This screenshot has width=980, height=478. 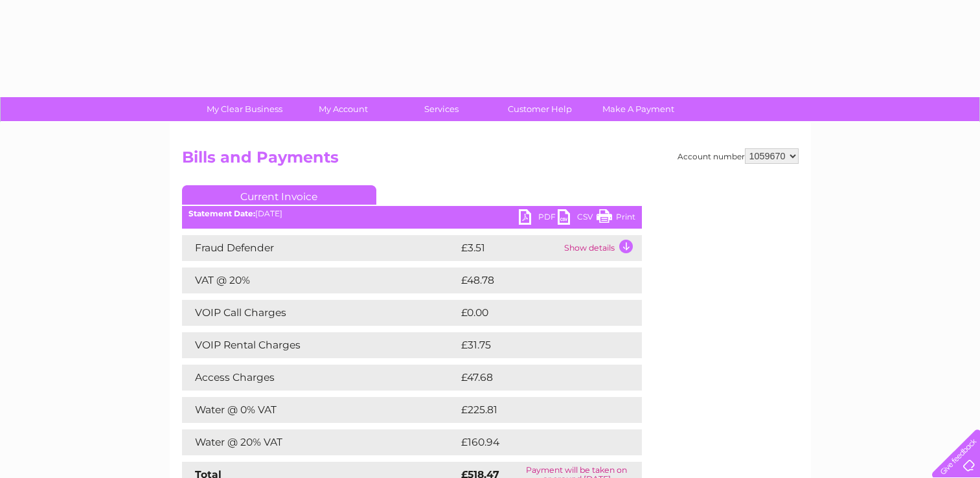 What do you see at coordinates (320, 248) in the screenshot?
I see `td: Fraud Defender` at bounding box center [320, 248].